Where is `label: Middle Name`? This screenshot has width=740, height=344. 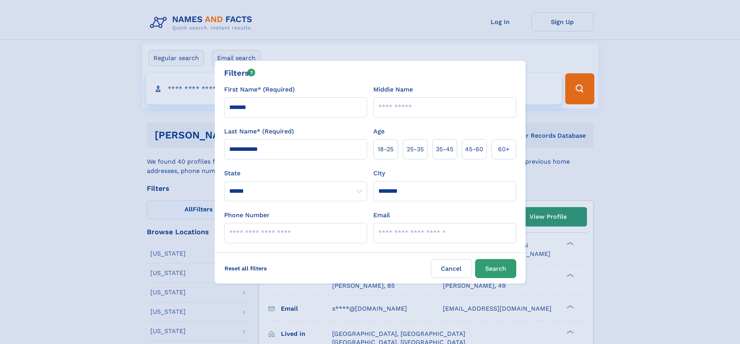
label: Middle Name is located at coordinates (393, 90).